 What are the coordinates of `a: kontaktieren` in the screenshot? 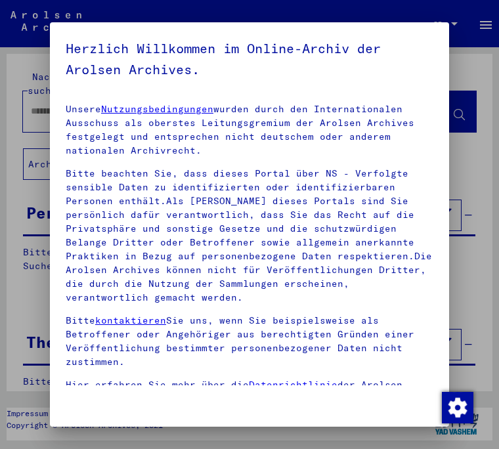 It's located at (131, 321).